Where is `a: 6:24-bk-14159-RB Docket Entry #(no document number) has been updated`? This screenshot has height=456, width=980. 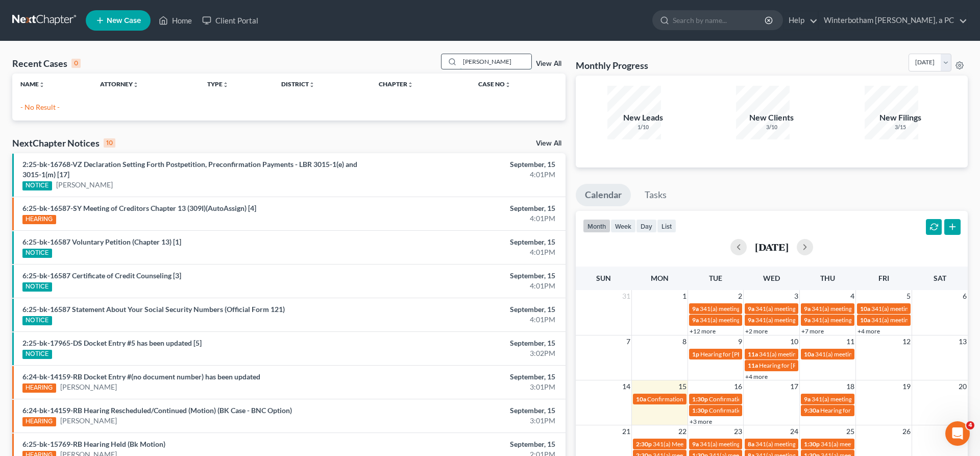
a: 6:24-bk-14159-RB Docket Entry #(no document number) has been updated is located at coordinates (141, 376).